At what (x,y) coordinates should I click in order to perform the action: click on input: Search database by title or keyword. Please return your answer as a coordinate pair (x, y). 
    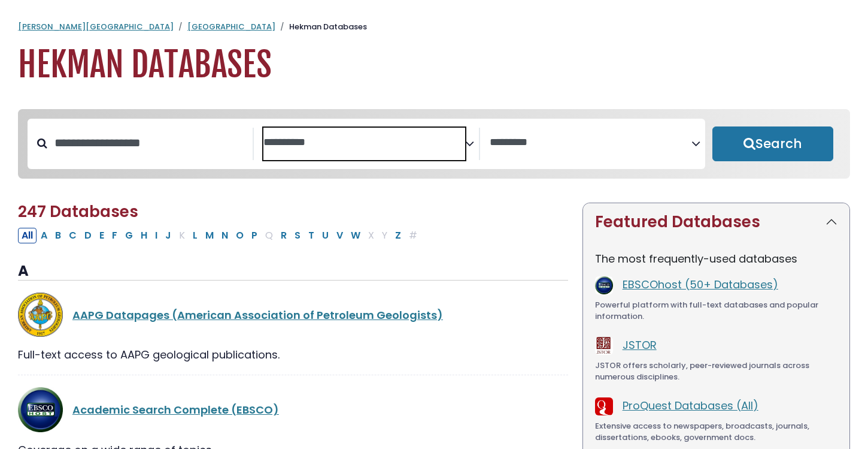
    Looking at the image, I should click on (149, 142).